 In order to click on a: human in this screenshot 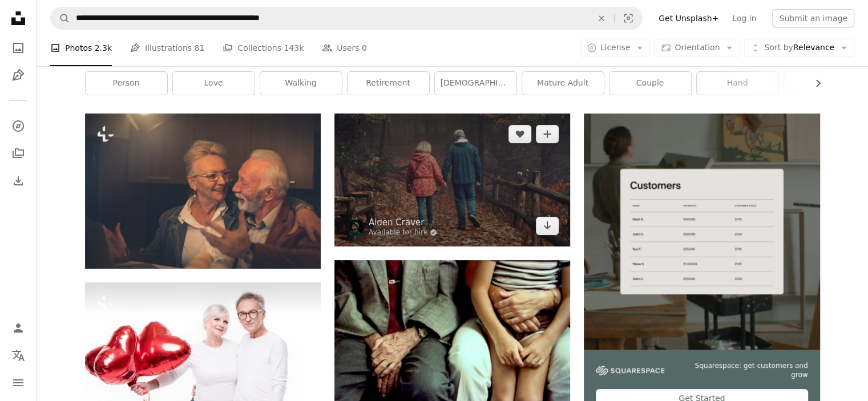, I will do `click(825, 83)`.